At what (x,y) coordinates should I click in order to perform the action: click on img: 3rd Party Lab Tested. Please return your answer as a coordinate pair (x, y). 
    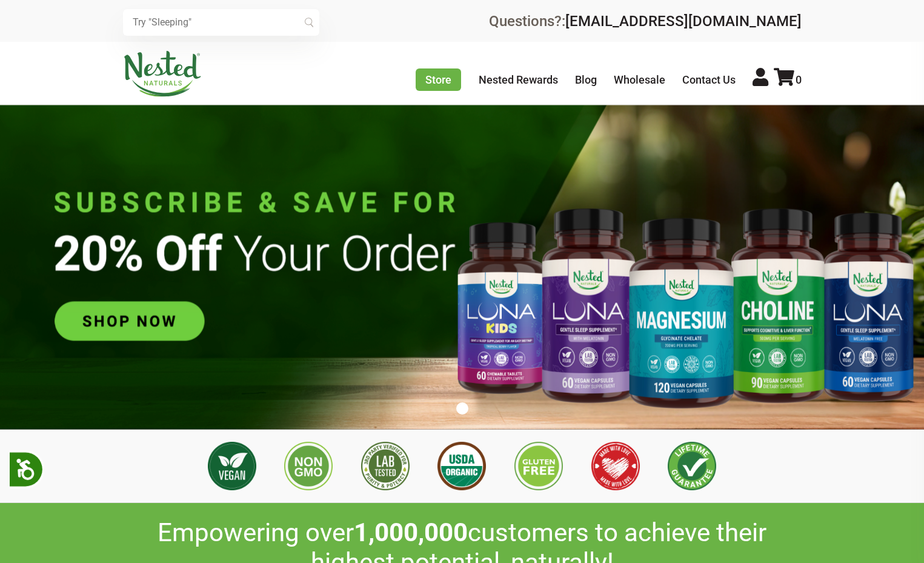
    Looking at the image, I should click on (385, 466).